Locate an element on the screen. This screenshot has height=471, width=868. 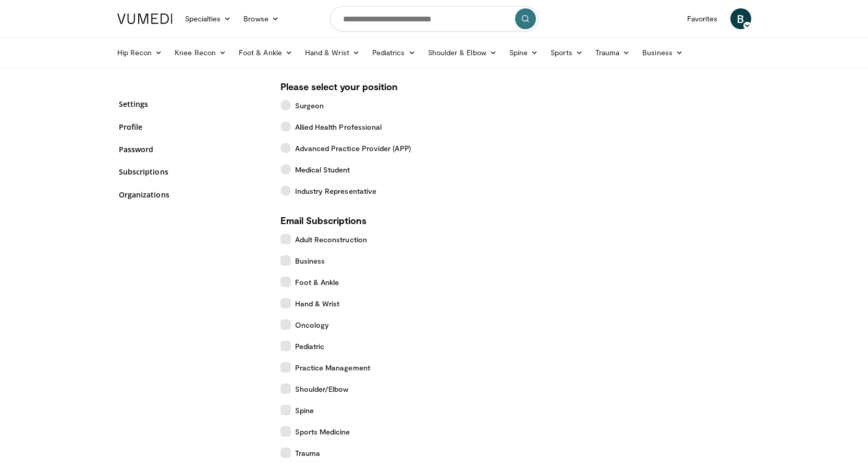
a: Organizations is located at coordinates (192, 194).